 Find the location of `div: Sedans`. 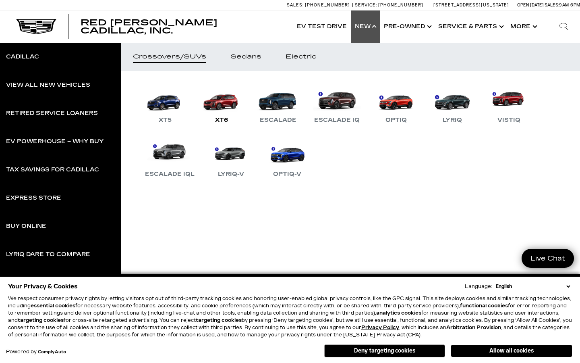

div: Sedans is located at coordinates (246, 57).